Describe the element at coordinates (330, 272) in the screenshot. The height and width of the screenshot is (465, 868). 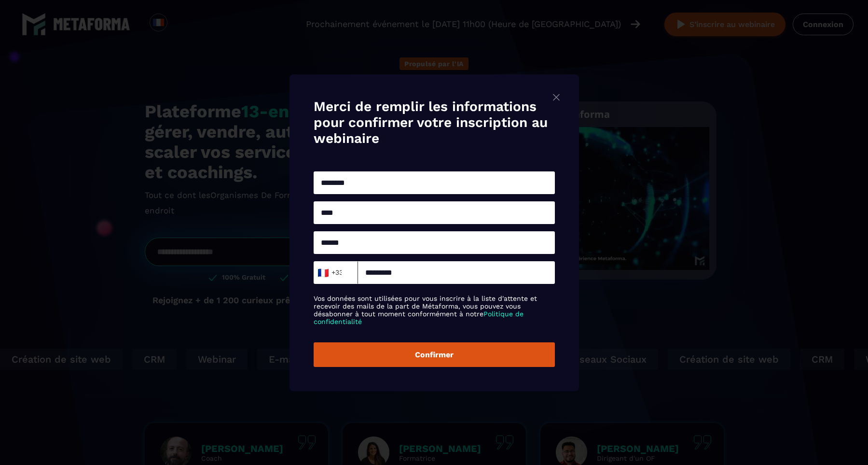
I see `span: +33` at that location.